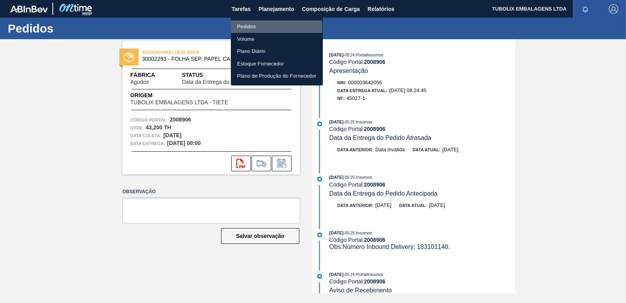 The height and width of the screenshot is (303, 626). I want to click on a: Estoque Fornecedor, so click(277, 64).